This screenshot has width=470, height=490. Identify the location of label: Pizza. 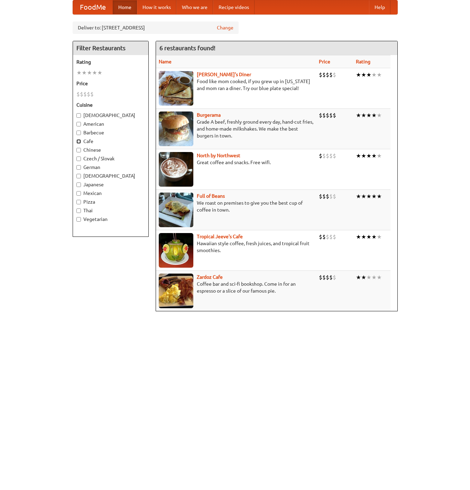
(111, 202).